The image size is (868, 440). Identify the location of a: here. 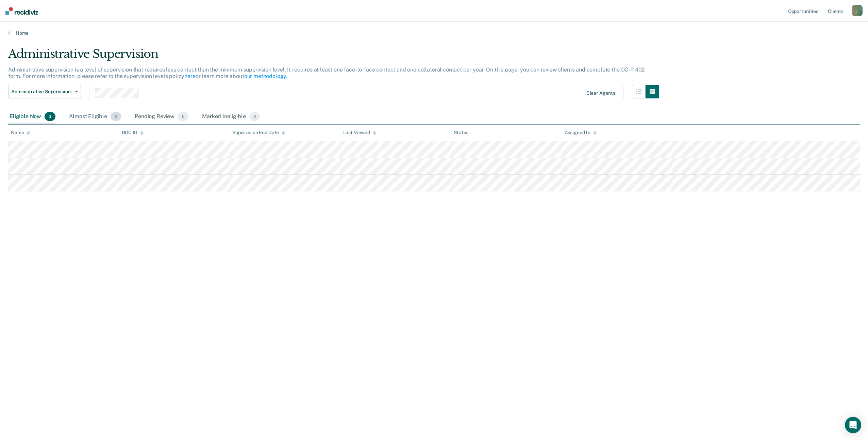
(190, 76).